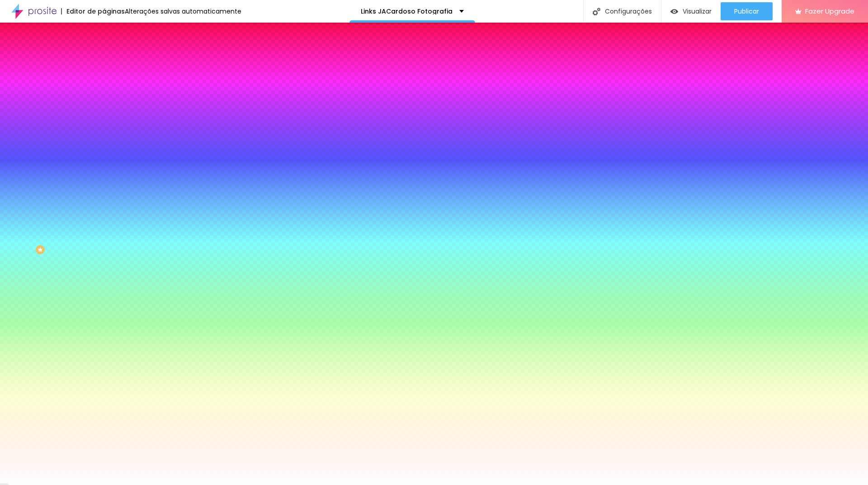 This screenshot has width=868, height=485. What do you see at coordinates (691, 12) in the screenshot?
I see `button: Visualizar` at bounding box center [691, 12].